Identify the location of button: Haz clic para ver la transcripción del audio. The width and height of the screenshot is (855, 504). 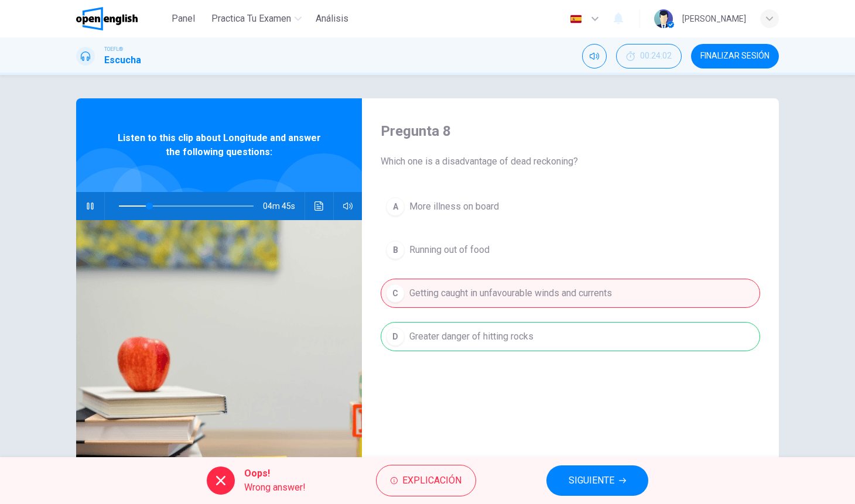
(319, 206).